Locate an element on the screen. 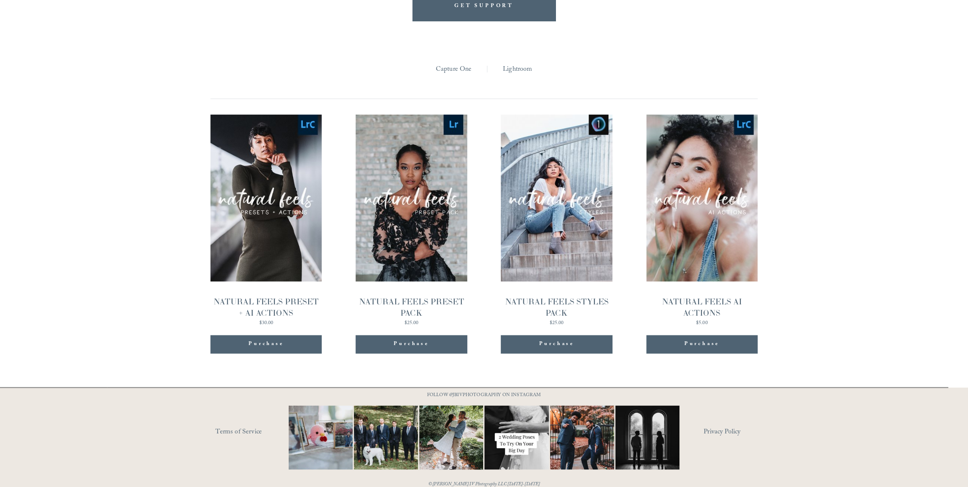 The width and height of the screenshot is (968, 487). img: Black &amp; White appreciation post. 😍😍 ⠀⠀⠀⠀⠀⠀⠀⠀⠀ I don&rsquo;t care what anyone says black and w... is located at coordinates (647, 437).